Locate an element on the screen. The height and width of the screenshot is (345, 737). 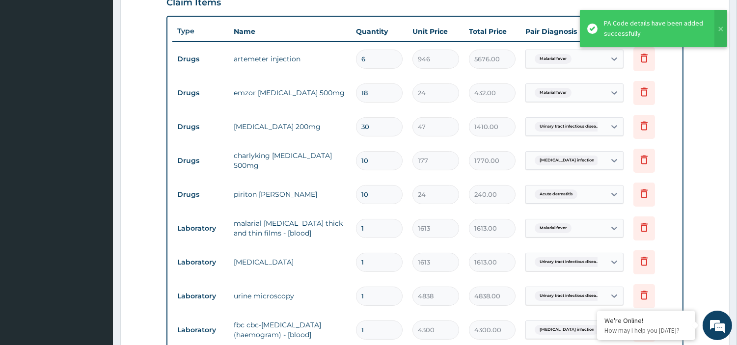
div: Chat with us now is located at coordinates (108, 61).